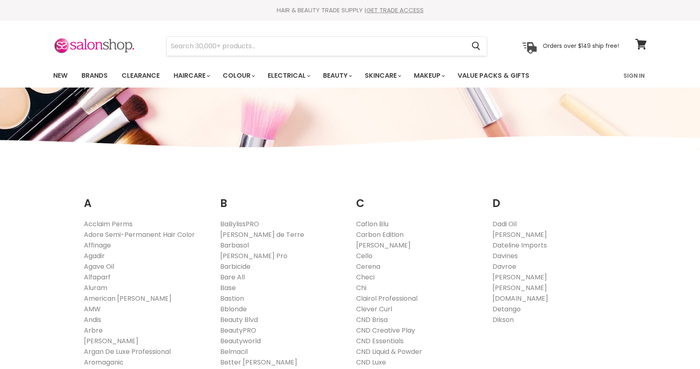  Describe the element at coordinates (380, 341) in the screenshot. I see `a: CND Essentials` at that location.